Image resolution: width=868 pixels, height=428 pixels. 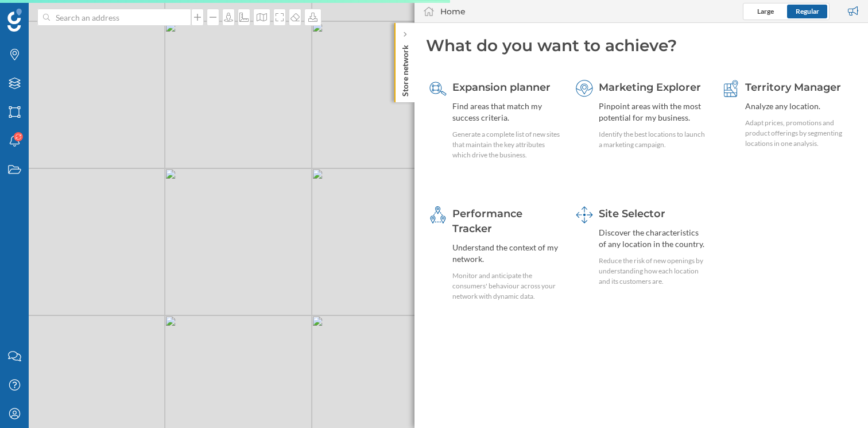 I want to click on span: Regular, so click(x=807, y=11).